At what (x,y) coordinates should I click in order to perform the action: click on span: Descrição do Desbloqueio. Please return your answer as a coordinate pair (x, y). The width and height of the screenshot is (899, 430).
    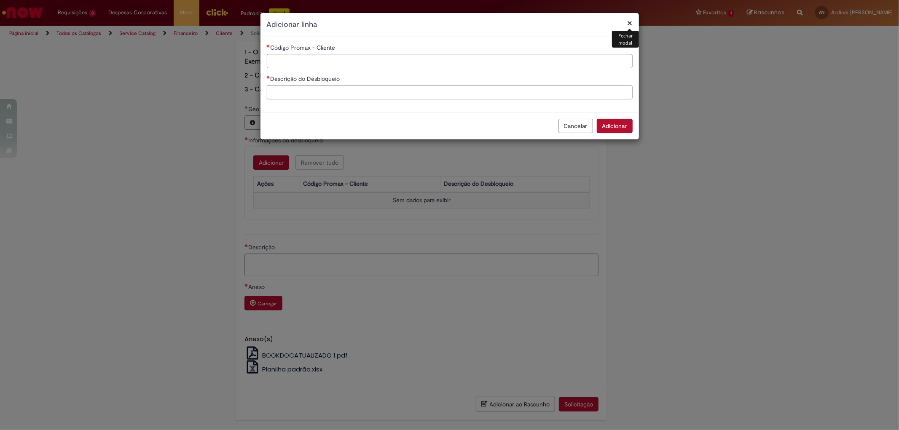
    Looking at the image, I should click on (306, 79).